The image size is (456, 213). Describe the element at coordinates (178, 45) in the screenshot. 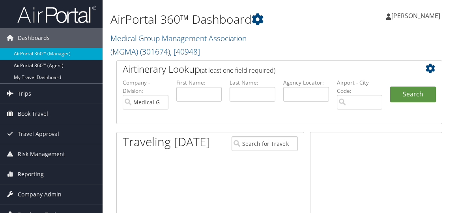

I see `a: Medical Group Management Association (MGMA)` at that location.